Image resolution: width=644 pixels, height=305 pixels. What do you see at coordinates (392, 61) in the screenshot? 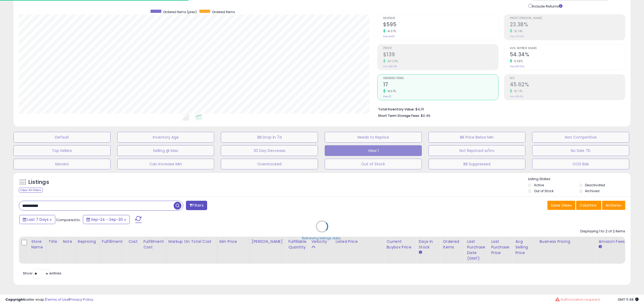
I see `small: 68.29%` at bounding box center [392, 61].